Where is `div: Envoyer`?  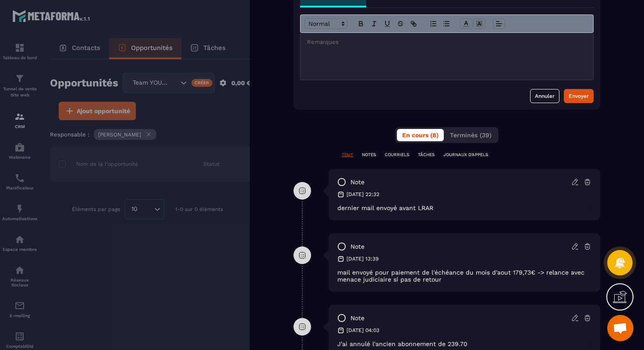
div: Envoyer is located at coordinates (579, 96).